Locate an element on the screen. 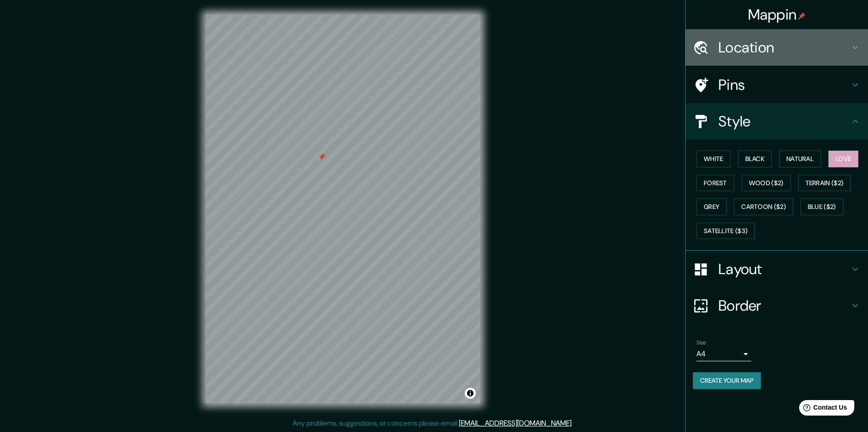 This screenshot has height=432, width=868. h4: Mappin is located at coordinates (777, 15).